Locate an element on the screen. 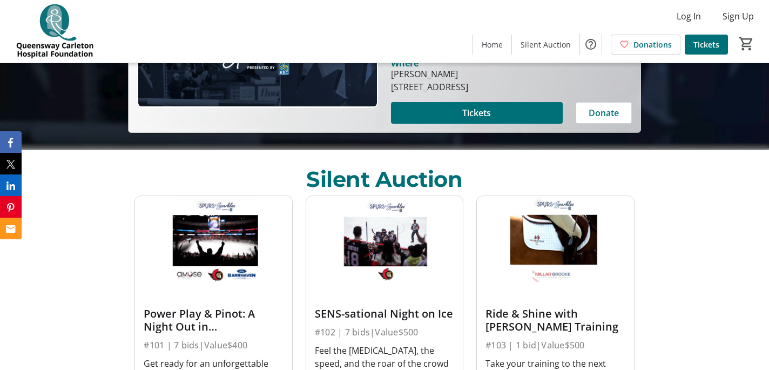  img: Power Play & Pinot: A Night Out in Ottawa is located at coordinates (213, 240).